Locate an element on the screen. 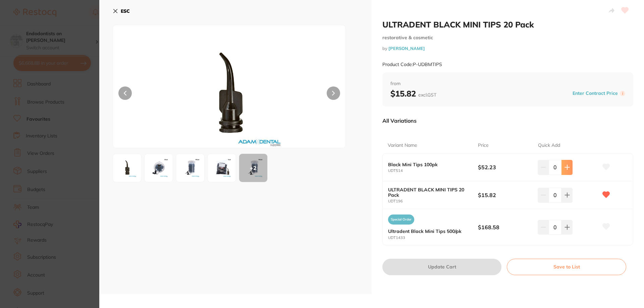 The height and width of the screenshot is (308, 644). small: UDT1433 is located at coordinates (433, 238).